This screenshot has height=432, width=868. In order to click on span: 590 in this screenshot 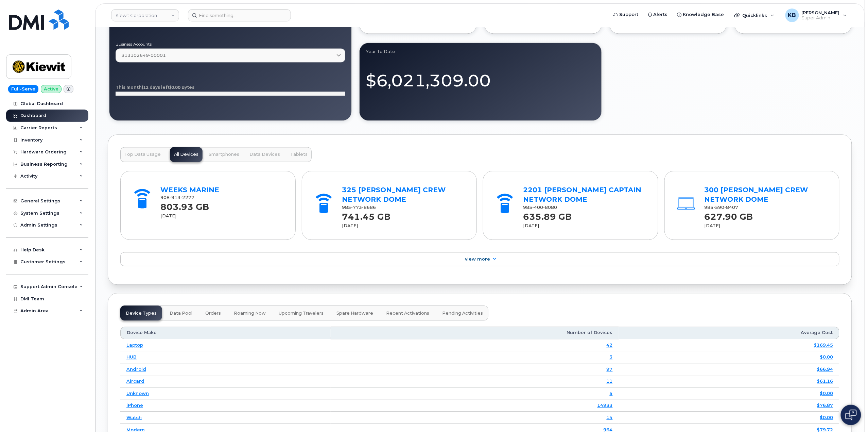, I will do `click(719, 207)`.